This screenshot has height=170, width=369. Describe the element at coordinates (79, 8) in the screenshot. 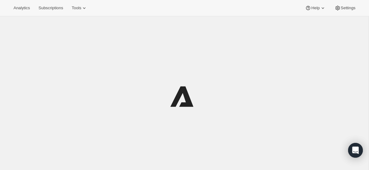

I see `button: Tools` at that location.